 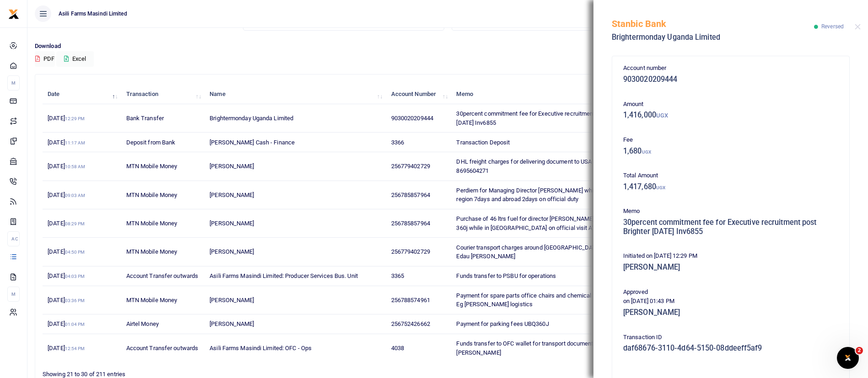 What do you see at coordinates (81, 94) in the screenshot?
I see `th: Date: activate to sort column descending` at bounding box center [81, 94].